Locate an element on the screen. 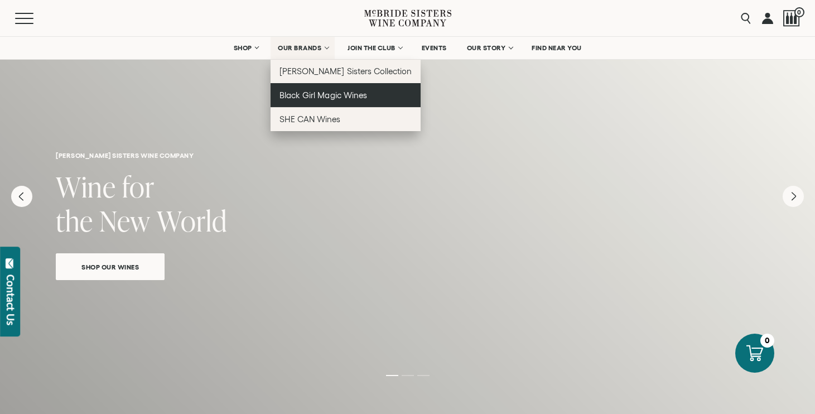 This screenshot has height=414, width=815. span: EVENTS is located at coordinates (434, 48).